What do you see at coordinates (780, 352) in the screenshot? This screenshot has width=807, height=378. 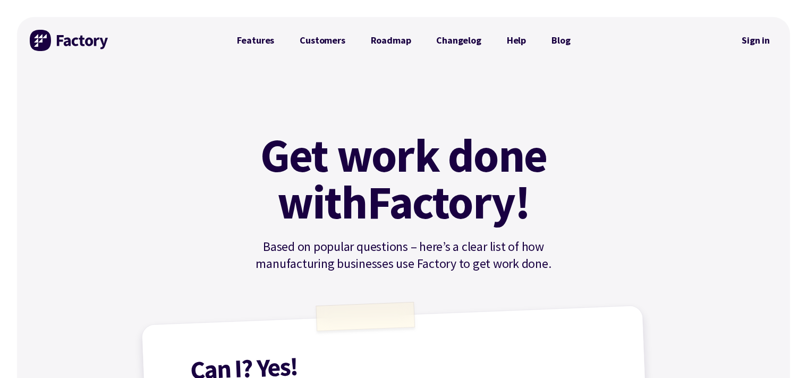 I see `div: Chat Widget` at bounding box center [780, 352].